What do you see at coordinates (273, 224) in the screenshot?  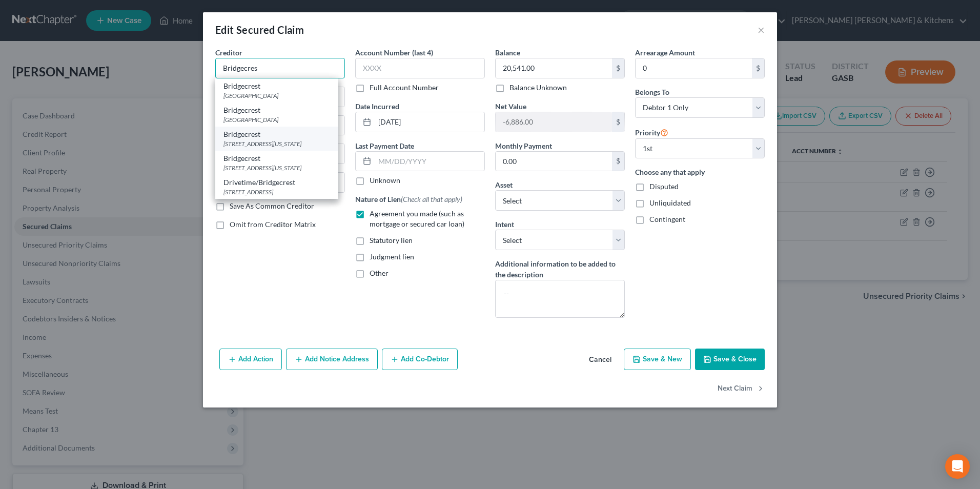 I see `span: Omit from Creditor Matrix` at bounding box center [273, 224].